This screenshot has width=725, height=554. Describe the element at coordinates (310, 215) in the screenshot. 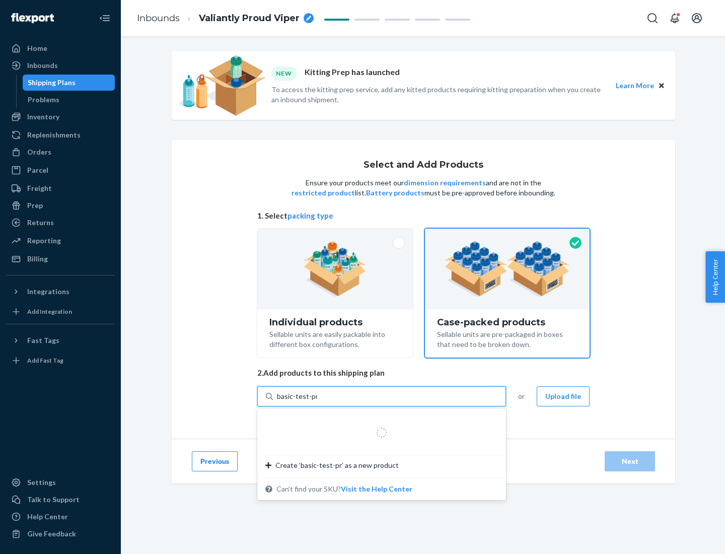

I see `button: packing type` at that location.